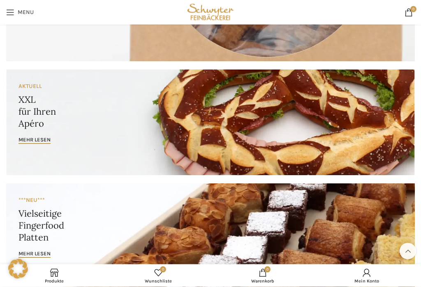 The image size is (421, 287). What do you see at coordinates (159, 276) in the screenshot?
I see `div: Meine Wunschliste` at bounding box center [159, 276].